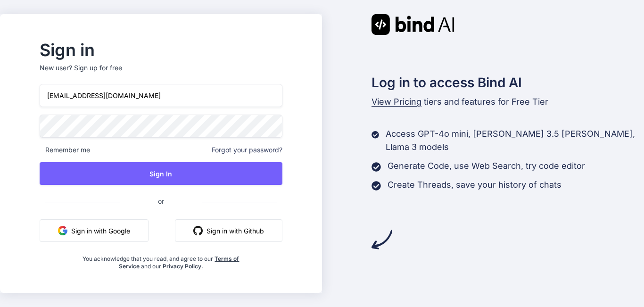 This screenshot has height=307, width=644. I want to click on img: Bind AI logo, so click(413, 25).